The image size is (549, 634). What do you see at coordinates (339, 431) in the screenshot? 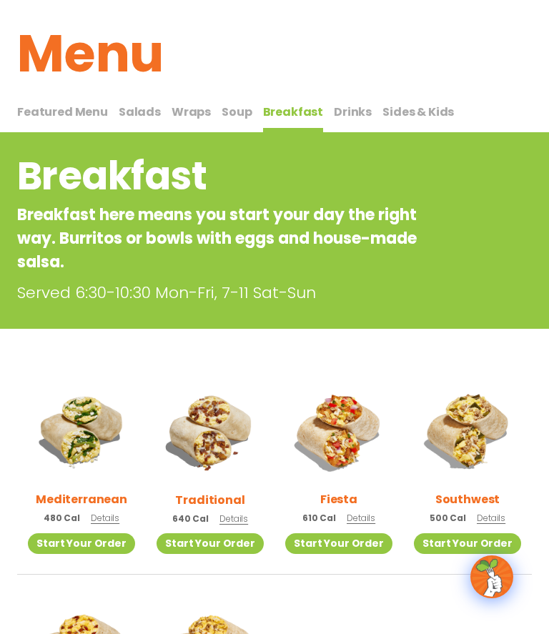
I see `img: Product photo for Fiesta` at bounding box center [339, 431].